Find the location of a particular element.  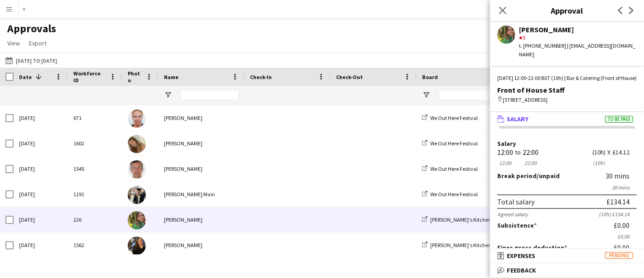

img: Victoria Collyer is located at coordinates (137, 118).